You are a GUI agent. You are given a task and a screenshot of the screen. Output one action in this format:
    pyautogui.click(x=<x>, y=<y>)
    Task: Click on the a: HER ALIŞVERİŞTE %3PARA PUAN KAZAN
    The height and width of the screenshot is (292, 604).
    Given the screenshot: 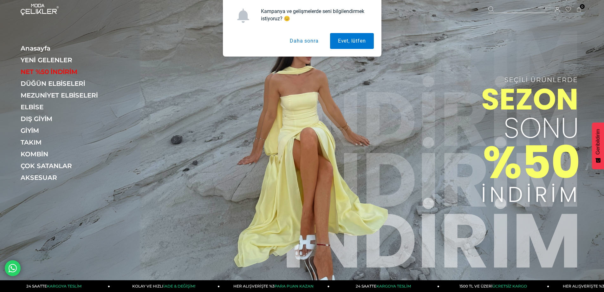 What is the action you would take?
    pyautogui.click(x=275, y=286)
    